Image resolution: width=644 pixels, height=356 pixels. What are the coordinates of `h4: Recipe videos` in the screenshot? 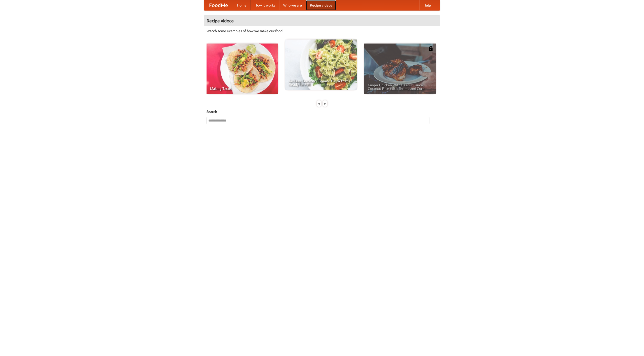 It's located at (322, 21).